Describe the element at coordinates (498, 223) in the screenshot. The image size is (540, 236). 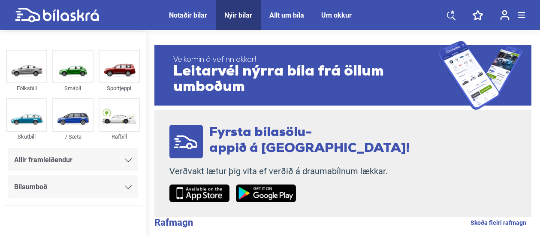
I see `a: Skoða fleiri rafmagn` at that location.